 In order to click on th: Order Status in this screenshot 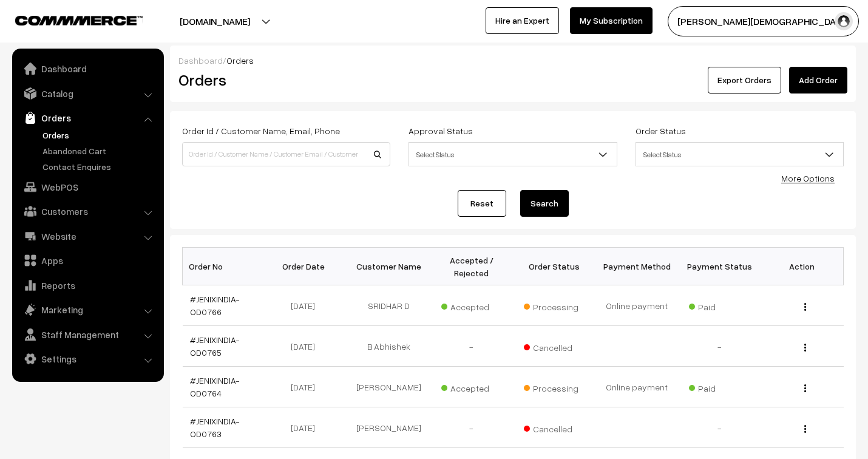, I will do `click(554, 266)`.